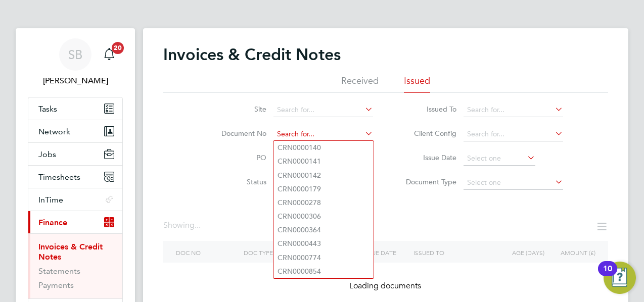 The height and width of the screenshot is (302, 644). Describe the element at coordinates (59, 270) in the screenshot. I see `a: Statements` at that location.